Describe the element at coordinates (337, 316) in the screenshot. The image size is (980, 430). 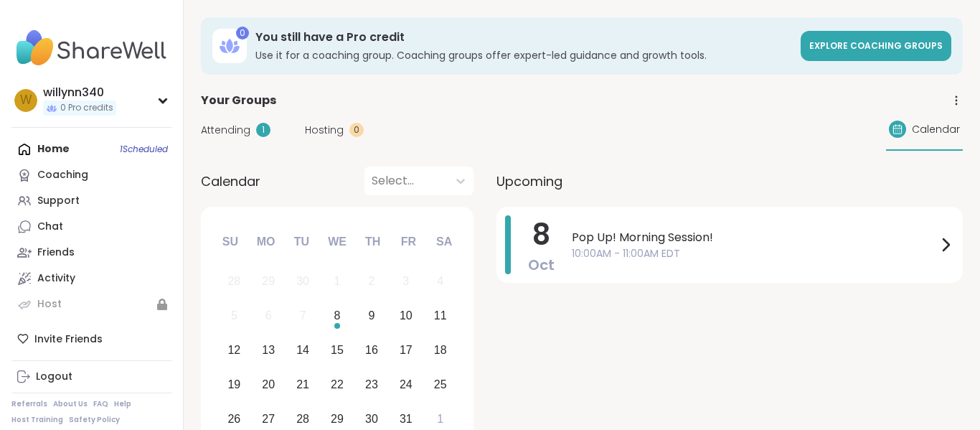
I see `div: Choose Wednesday, October 8th, 2025` at that location.